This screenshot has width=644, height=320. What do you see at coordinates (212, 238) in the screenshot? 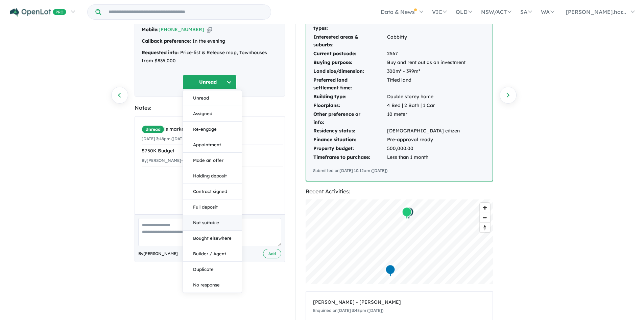
I see `button: Bought elsewhere` at bounding box center [212, 238].